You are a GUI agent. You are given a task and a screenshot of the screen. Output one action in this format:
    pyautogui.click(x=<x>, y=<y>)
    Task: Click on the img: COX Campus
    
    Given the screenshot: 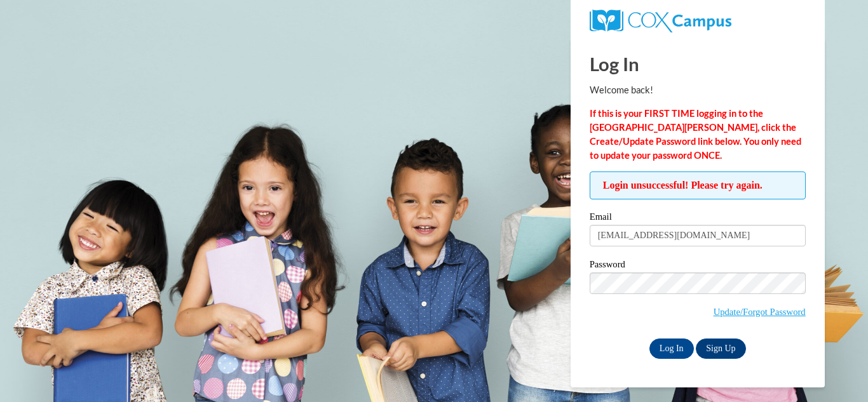 What is the action you would take?
    pyautogui.click(x=660, y=21)
    